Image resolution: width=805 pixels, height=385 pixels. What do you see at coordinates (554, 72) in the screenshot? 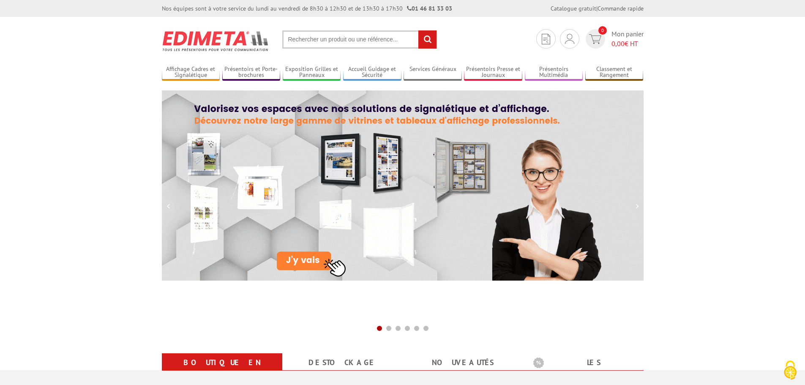
I see `a: Présentoirs Multimédia` at bounding box center [554, 72].